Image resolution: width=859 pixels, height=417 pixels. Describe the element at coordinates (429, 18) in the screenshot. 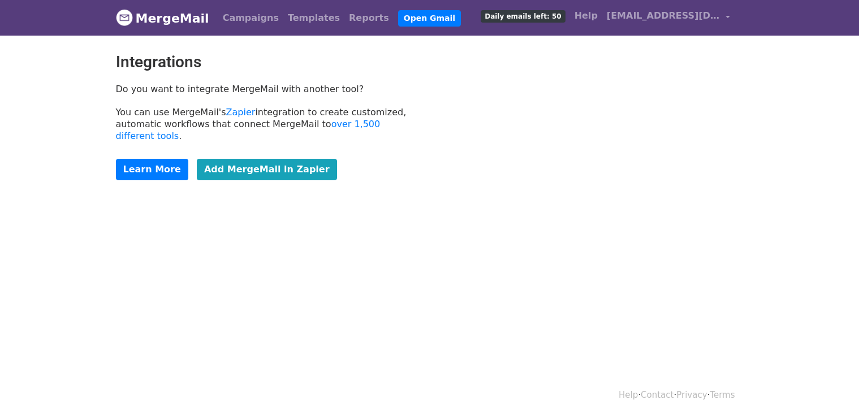

I see `a: Open Gmail` at that location.